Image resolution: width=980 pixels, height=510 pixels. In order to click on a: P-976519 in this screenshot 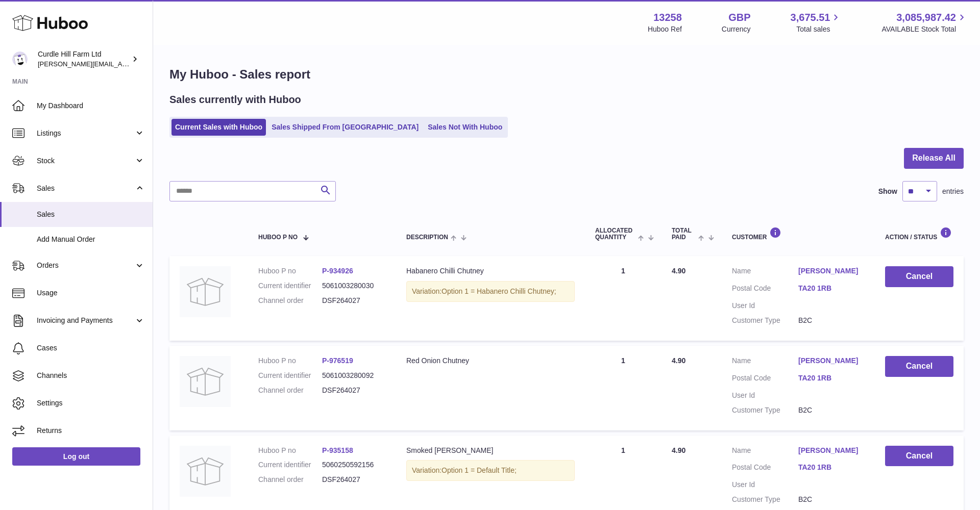, I will do `click(337, 361)`.